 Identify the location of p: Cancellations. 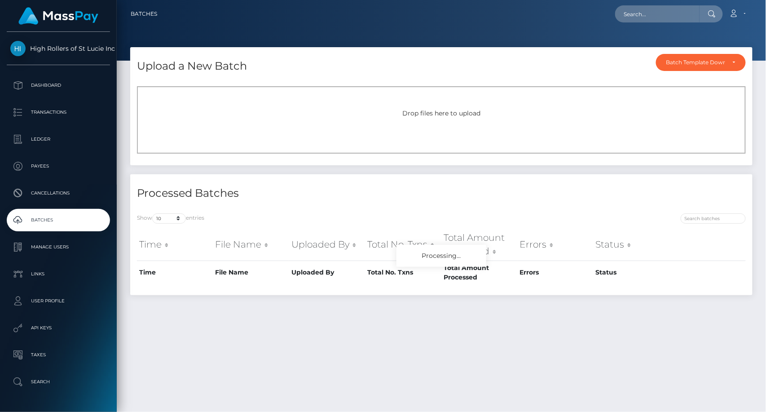
(58, 193).